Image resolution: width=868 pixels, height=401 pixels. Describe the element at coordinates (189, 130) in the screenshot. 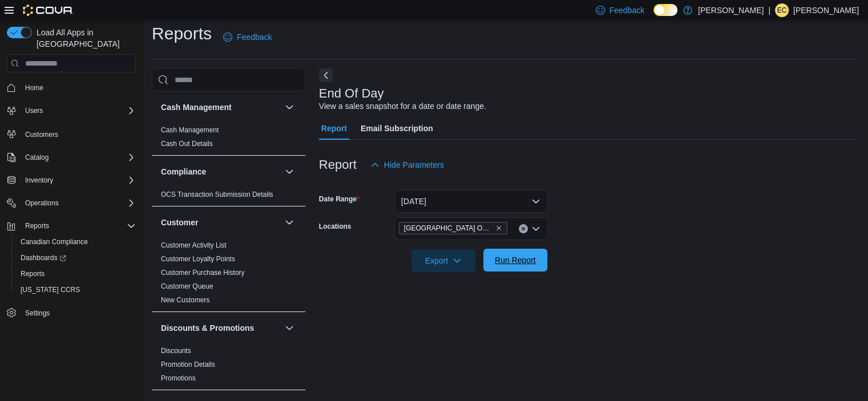

I see `span: Cash Management` at that location.